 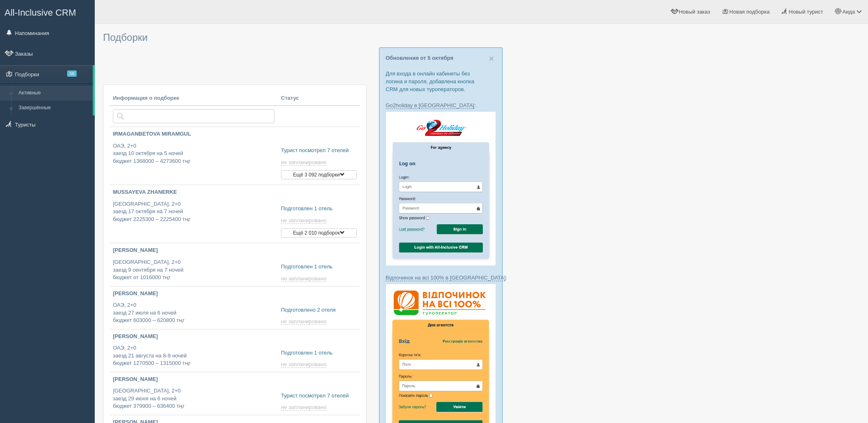 What do you see at coordinates (193, 192) in the screenshot?
I see `p: MUSSAYEVA ZHANERKE` at bounding box center [193, 192].